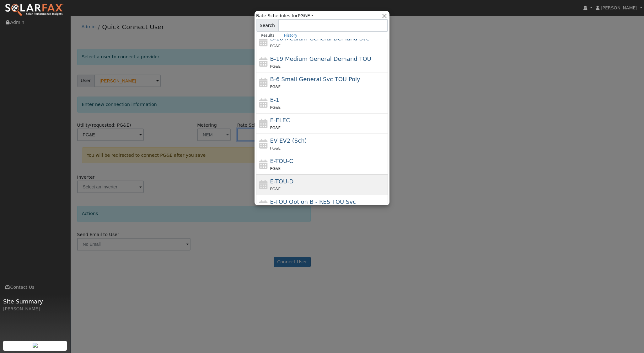  Describe the element at coordinates (315, 79) in the screenshot. I see `span: B-6 Small General Service TOU Poly Phase` at that location.